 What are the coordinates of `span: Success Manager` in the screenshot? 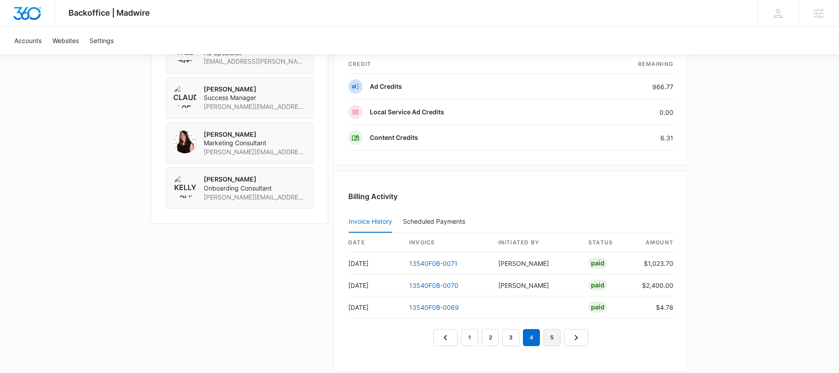 It's located at (255, 98).